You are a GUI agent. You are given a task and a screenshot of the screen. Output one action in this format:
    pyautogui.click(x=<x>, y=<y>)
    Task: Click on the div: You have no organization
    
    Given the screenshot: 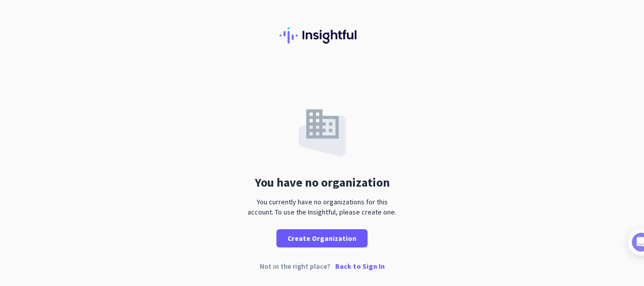 What is the action you would take?
    pyautogui.click(x=322, y=182)
    